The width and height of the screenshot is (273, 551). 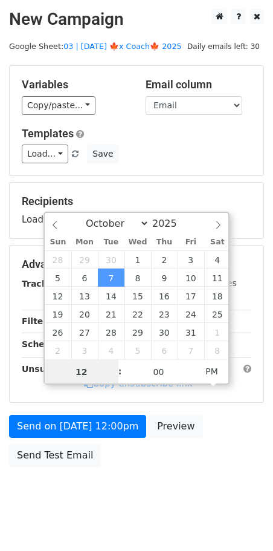 I want to click on span: October 7, 2025, so click(x=111, y=278).